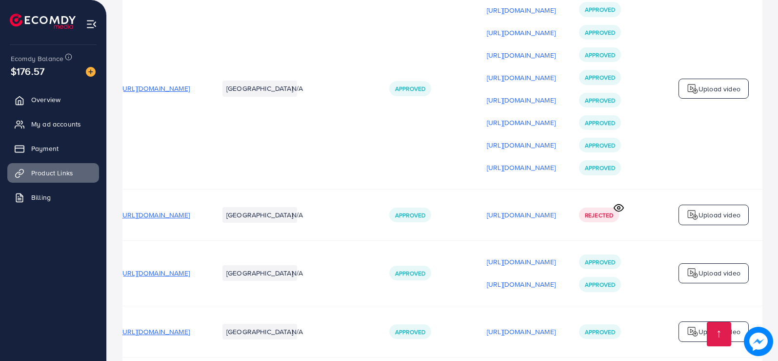  I want to click on span: Rejected, so click(599, 215).